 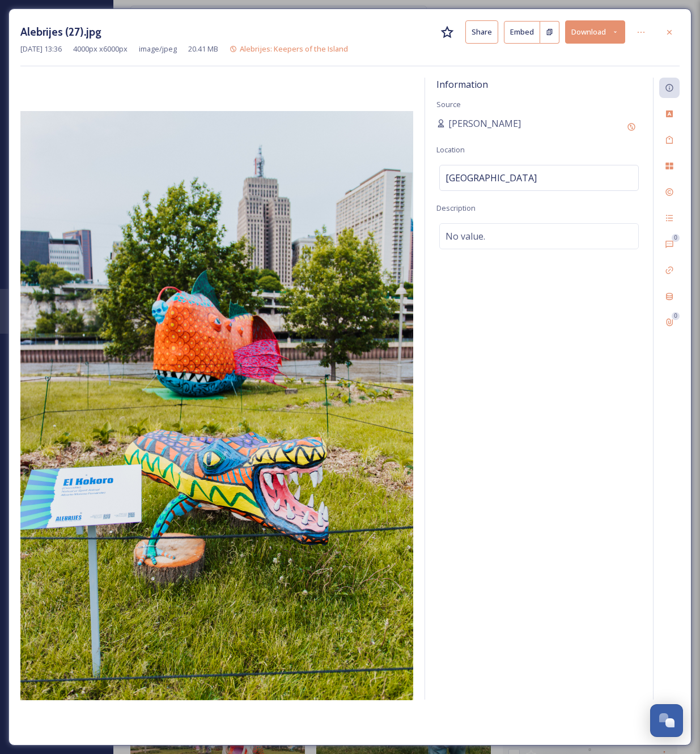 What do you see at coordinates (293, 49) in the screenshot?
I see `span: Alebrijes: Keepers of the Island` at bounding box center [293, 49].